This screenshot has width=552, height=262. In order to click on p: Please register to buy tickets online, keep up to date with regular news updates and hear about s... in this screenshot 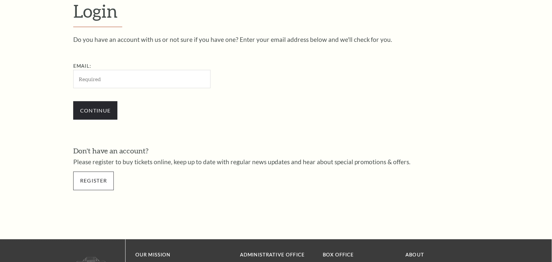, I will do `click(276, 162)`.